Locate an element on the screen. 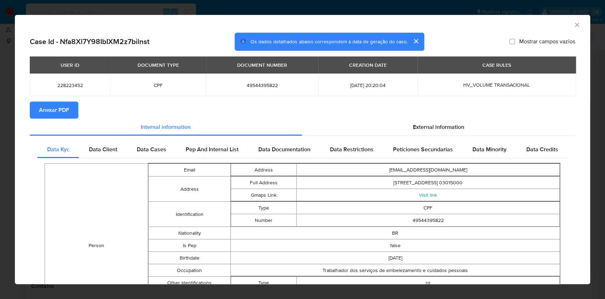 This screenshot has height=299, width=605. td: Other Identifications is located at coordinates (189, 283).